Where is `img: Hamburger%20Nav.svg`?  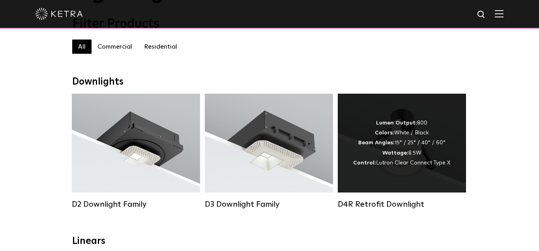
img: Hamburger%20Nav.svg is located at coordinates (499, 13).